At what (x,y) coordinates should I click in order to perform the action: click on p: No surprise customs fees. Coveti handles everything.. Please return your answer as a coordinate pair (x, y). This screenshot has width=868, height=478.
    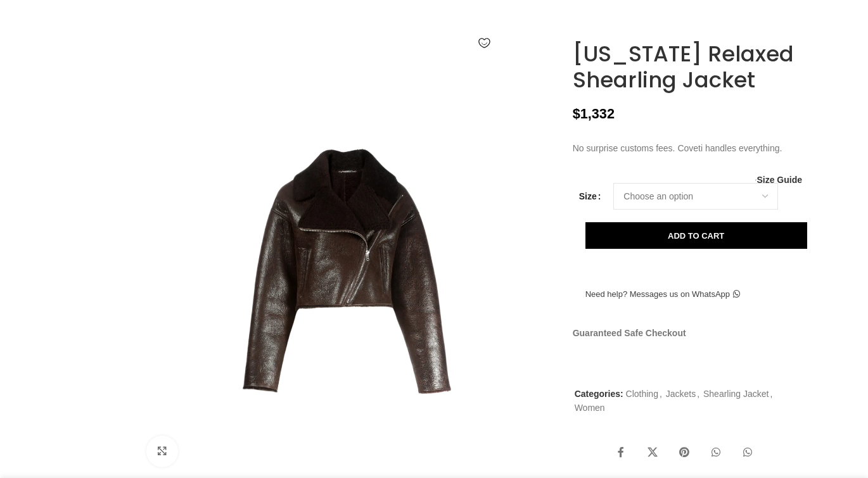
    Looking at the image, I should click on (692, 148).